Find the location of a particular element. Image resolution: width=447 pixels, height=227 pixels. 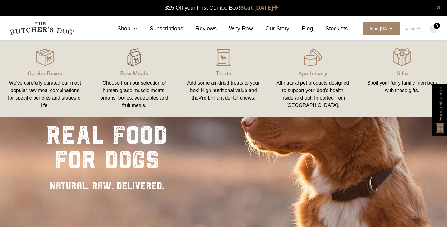

a: Gifts Spoil your furry family members with these gifts. is located at coordinates (402, 79).